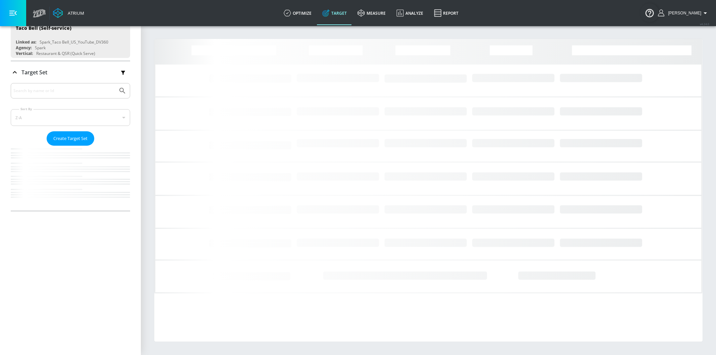  I want to click on div: Spark_Taco Bell_US_YouTube_DV360, so click(74, 42).